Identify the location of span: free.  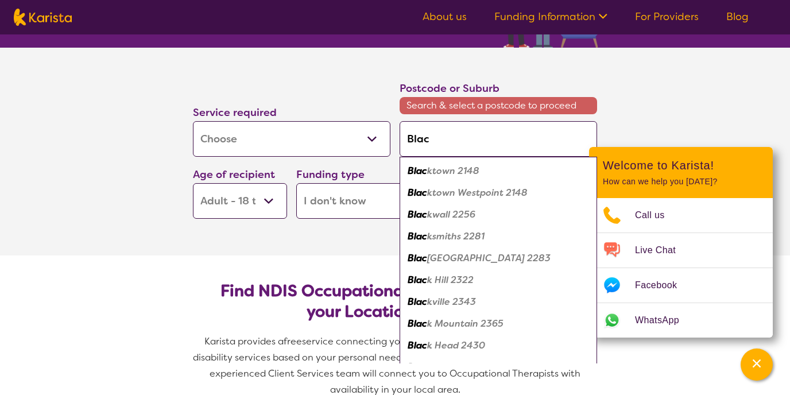
(293, 341).